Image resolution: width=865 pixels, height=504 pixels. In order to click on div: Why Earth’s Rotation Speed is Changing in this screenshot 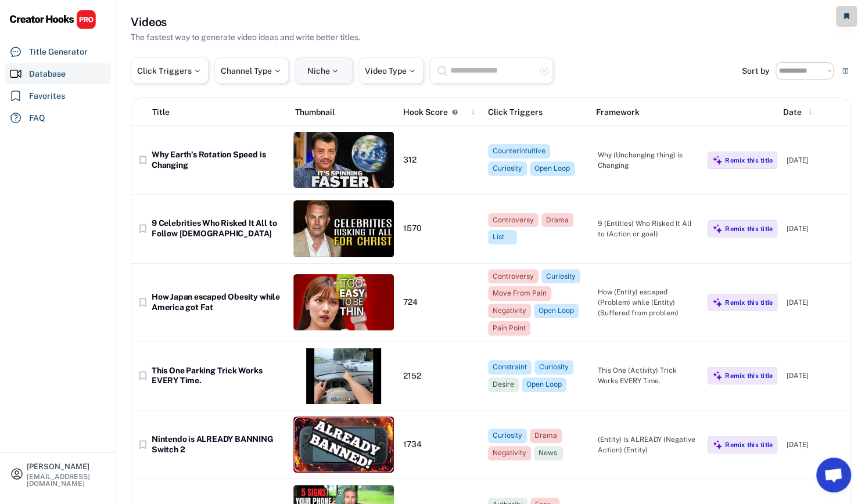, I will do `click(218, 159)`.